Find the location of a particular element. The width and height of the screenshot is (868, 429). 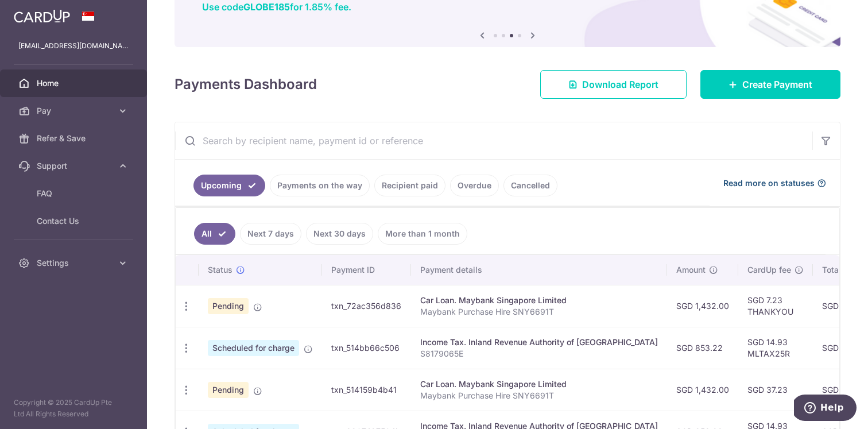

a: Overdue is located at coordinates (474, 185).